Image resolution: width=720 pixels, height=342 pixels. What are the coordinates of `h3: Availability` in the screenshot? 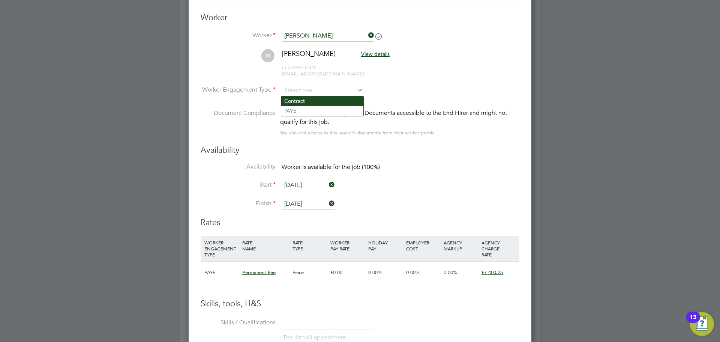 It's located at (360, 150).